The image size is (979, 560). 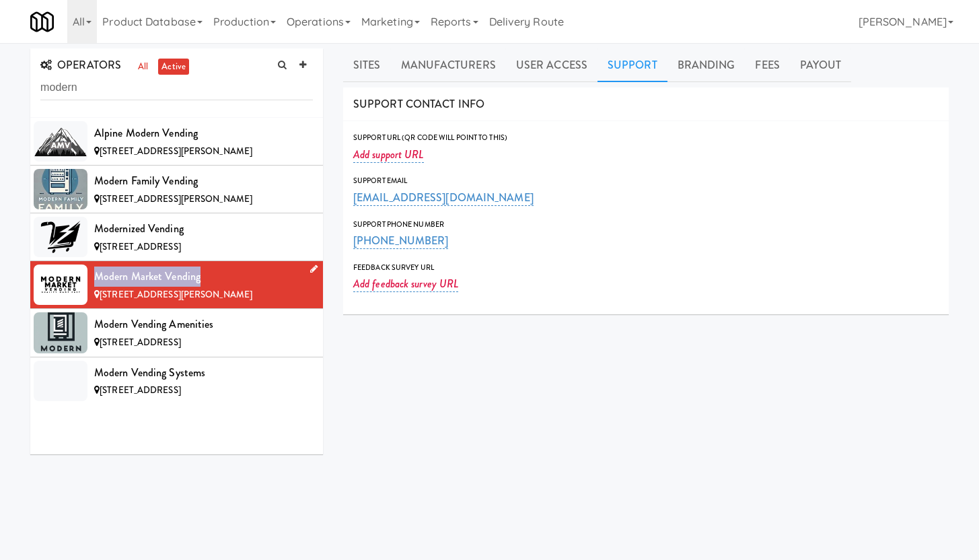 What do you see at coordinates (203, 372) in the screenshot?
I see `div: Modern Vending Systems` at bounding box center [203, 372].